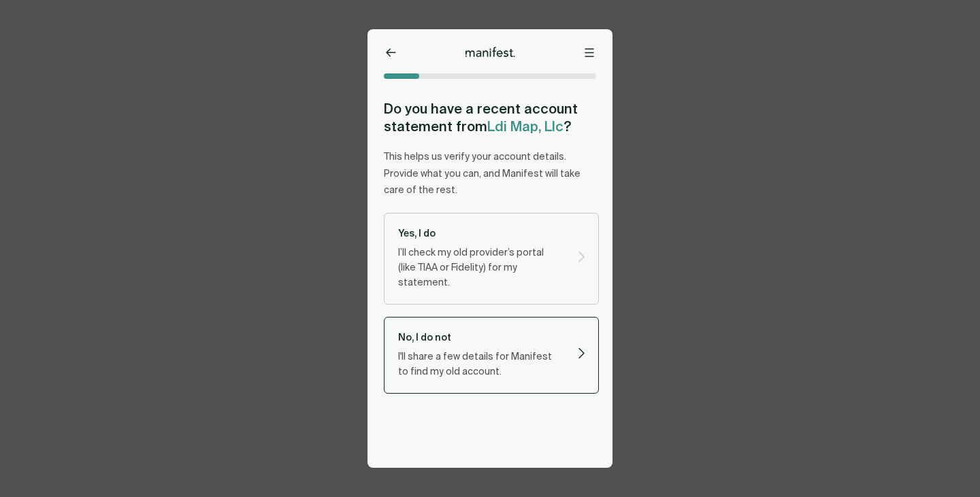 This screenshot has height=497, width=980. Describe the element at coordinates (480, 337) in the screenshot. I see `p: No, I do not` at that location.